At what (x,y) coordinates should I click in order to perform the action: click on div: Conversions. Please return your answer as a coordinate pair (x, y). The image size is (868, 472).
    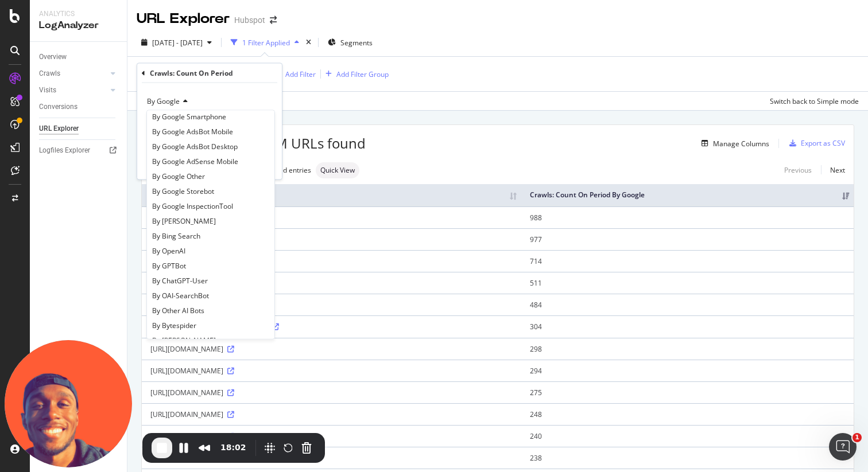
    Looking at the image, I should click on (58, 107).